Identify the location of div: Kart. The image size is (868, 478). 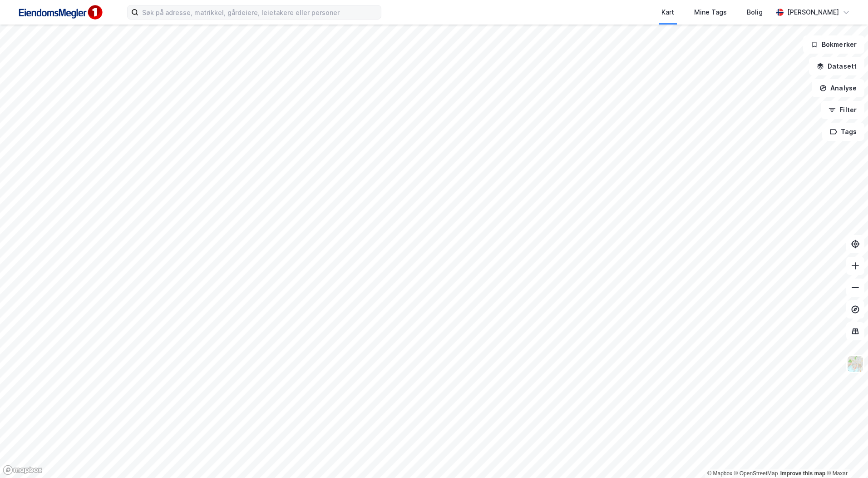
(668, 13).